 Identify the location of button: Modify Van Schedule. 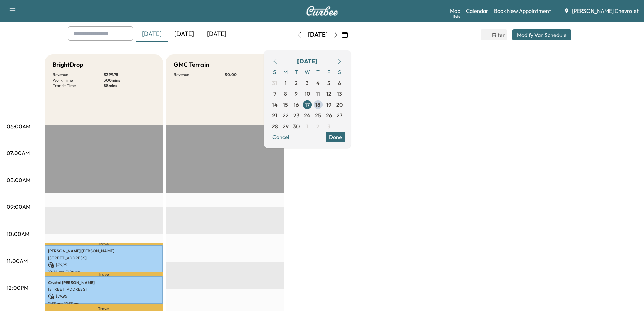
(541, 35).